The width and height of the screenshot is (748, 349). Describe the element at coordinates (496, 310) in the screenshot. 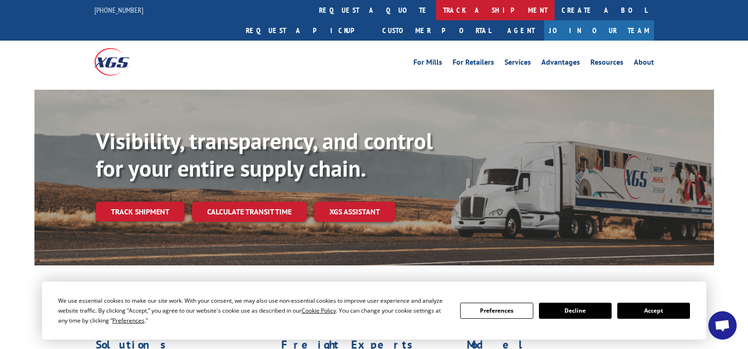

I see `button: Preferences` at that location.